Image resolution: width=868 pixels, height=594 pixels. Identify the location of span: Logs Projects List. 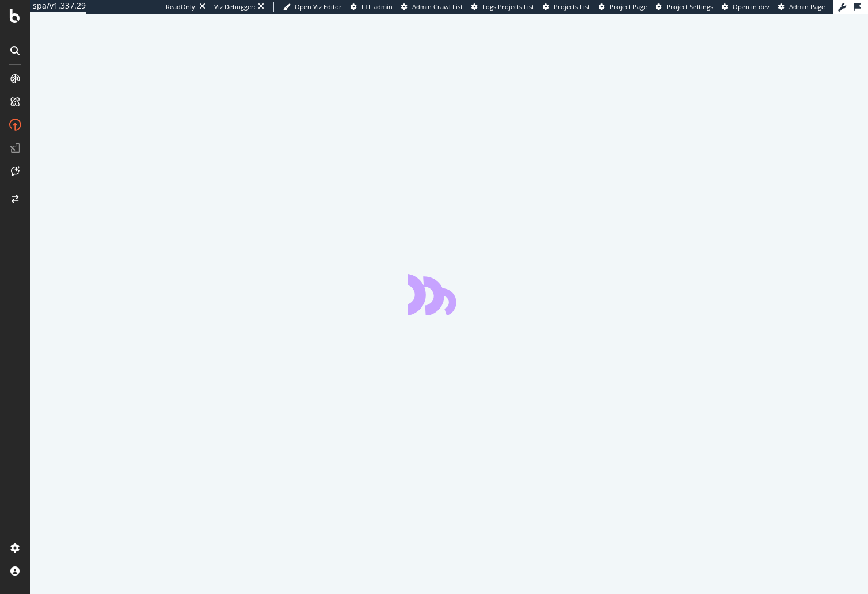
(508, 7).